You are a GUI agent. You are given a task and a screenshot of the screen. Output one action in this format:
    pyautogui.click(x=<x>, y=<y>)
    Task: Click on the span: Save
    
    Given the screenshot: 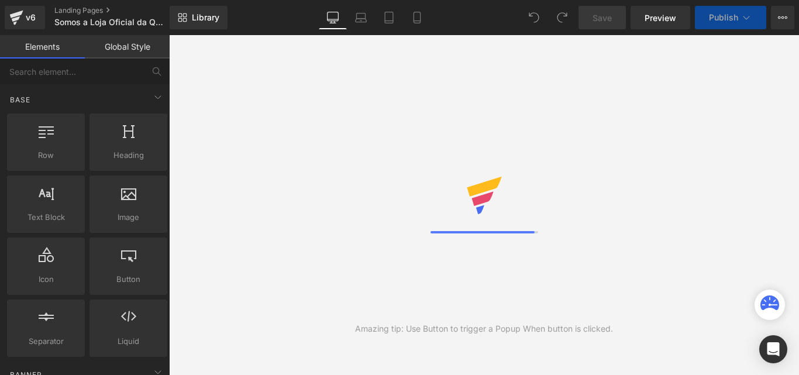 What is the action you would take?
    pyautogui.click(x=602, y=18)
    